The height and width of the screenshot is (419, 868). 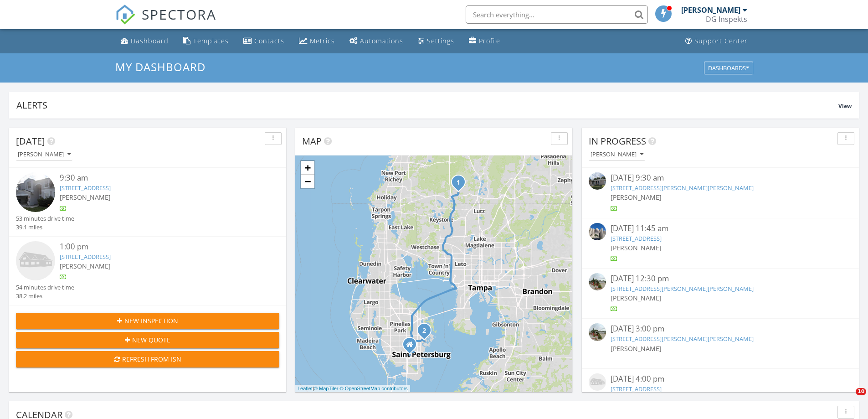 What do you see at coordinates (461, 185) in the screenshot?
I see `div: 2944 Downan Point Dr, Land O Lakes, FL 34638` at bounding box center [461, 185].